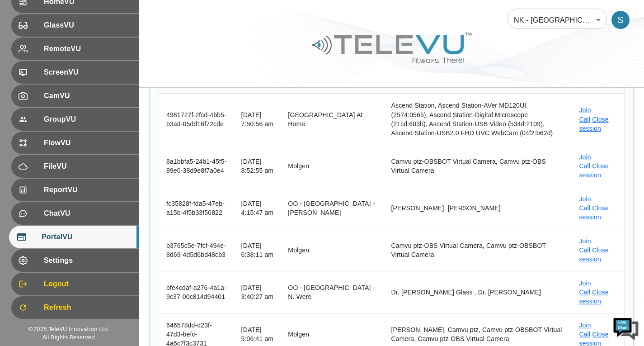  Describe the element at coordinates (75, 167) in the screenshot. I see `div: FileVU` at that location.